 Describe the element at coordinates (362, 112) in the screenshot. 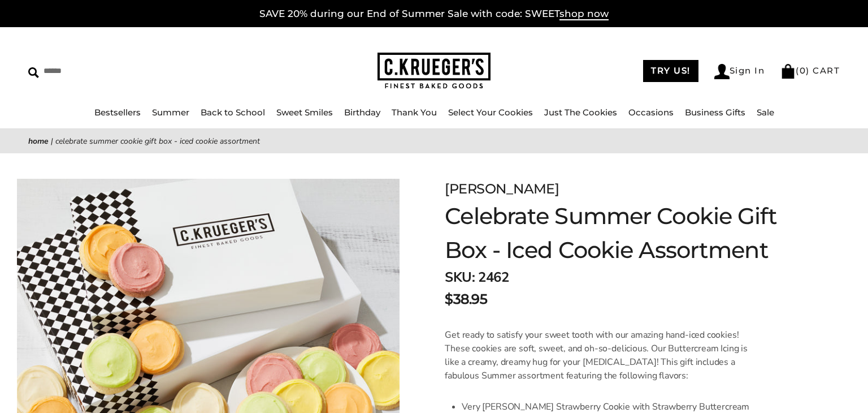

I see `a: Birthday` at that location.